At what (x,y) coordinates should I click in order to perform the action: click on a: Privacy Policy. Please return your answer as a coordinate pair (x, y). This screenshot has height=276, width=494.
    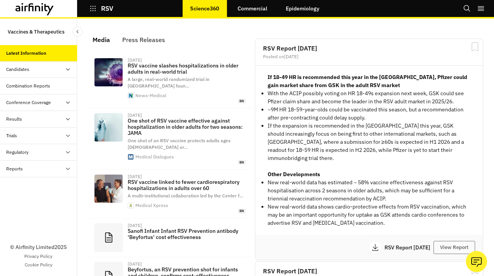
    Looking at the image, I should click on (38, 257).